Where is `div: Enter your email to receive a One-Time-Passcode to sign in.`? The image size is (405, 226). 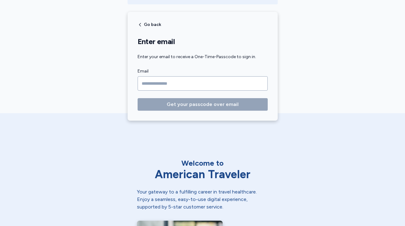
div: Enter your email to receive a One-Time-Passcode to sign in. is located at coordinates (203, 57).